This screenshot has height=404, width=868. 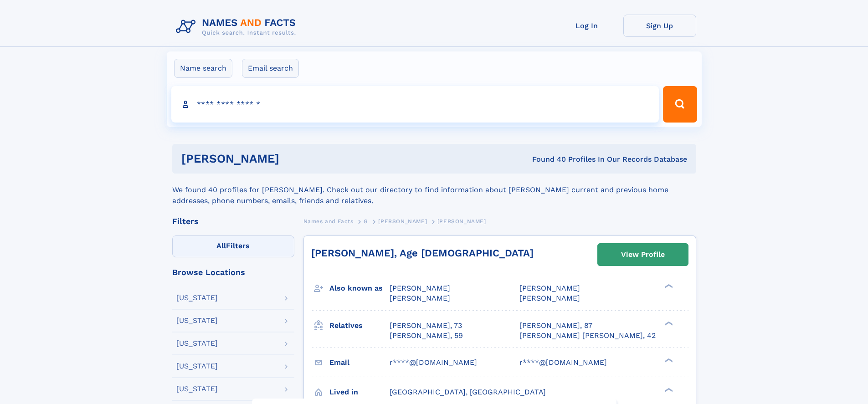 I want to click on h3: Email, so click(x=360, y=362).